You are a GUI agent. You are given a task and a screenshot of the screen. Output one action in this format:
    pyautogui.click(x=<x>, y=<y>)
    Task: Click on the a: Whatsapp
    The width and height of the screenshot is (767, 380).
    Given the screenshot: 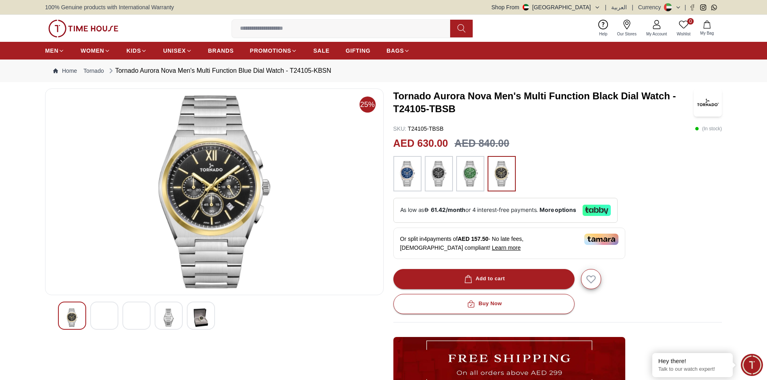 What is the action you would take?
    pyautogui.click(x=714, y=7)
    